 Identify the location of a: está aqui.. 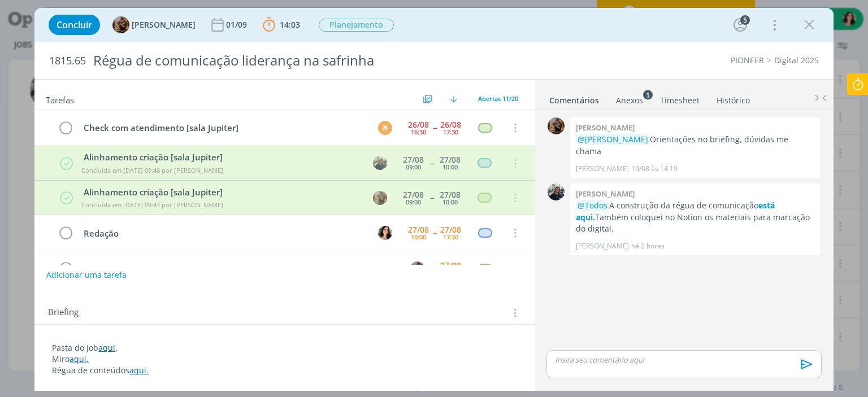
(676, 211).